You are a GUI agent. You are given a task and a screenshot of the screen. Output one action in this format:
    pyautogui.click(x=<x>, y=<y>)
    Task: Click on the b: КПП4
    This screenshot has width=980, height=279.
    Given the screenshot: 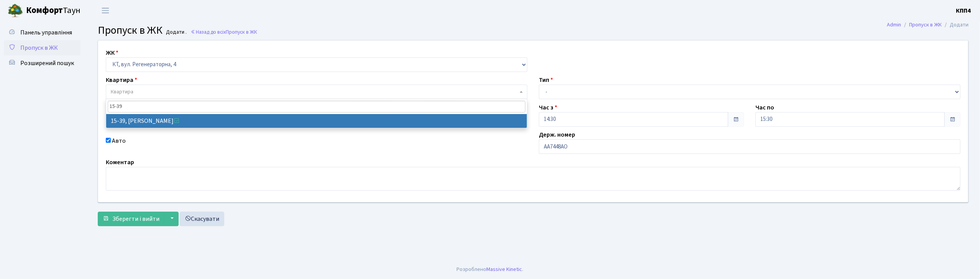 What is the action you would take?
    pyautogui.click(x=963, y=11)
    